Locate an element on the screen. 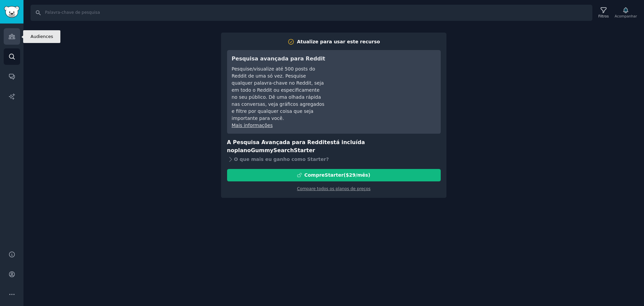  font: Mais informações is located at coordinates (252, 125).